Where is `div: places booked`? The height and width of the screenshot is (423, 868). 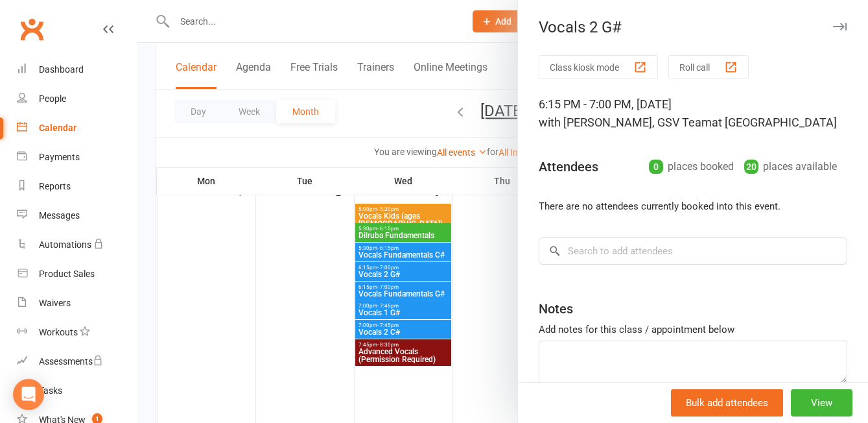
div: places booked is located at coordinates (691, 166).